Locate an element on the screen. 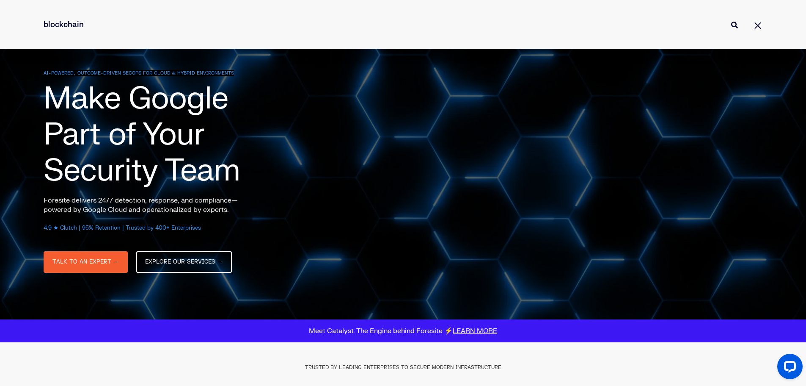 This screenshot has width=806, height=386. button: Perform Search is located at coordinates (735, 25).